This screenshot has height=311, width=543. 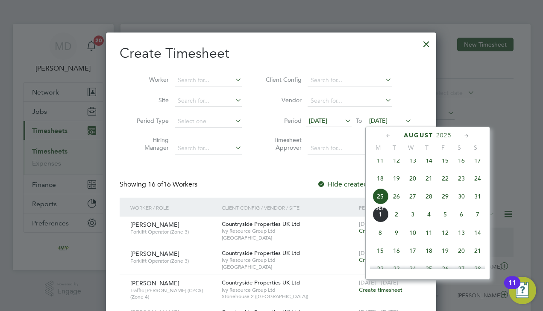 What do you see at coordinates (381, 214) in the screenshot?
I see `span: 1` at bounding box center [381, 214].